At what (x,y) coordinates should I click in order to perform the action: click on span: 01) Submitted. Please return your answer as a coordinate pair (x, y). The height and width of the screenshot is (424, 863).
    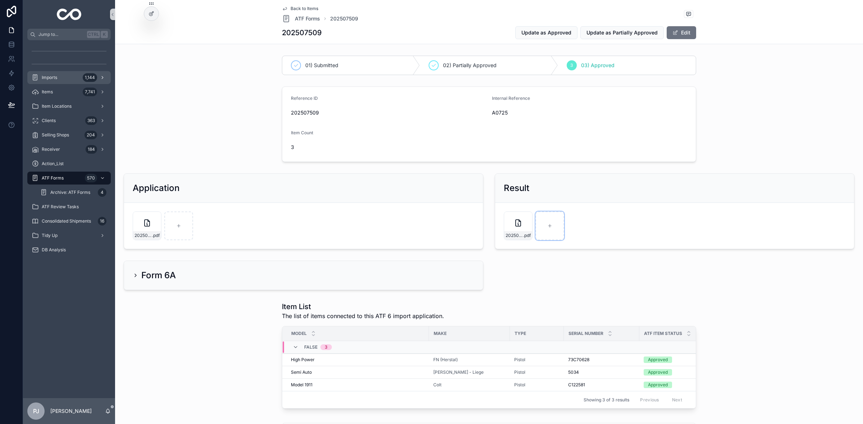
    Looking at the image, I should click on (322, 65).